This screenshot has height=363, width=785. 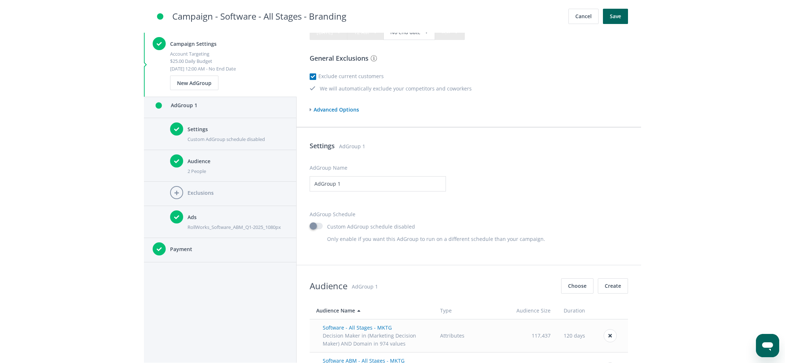 What do you see at coordinates (238, 227) in the screenshot?
I see `div: RollWorks_Software_ABM_Q1-2025_1080px` at bounding box center [238, 227].